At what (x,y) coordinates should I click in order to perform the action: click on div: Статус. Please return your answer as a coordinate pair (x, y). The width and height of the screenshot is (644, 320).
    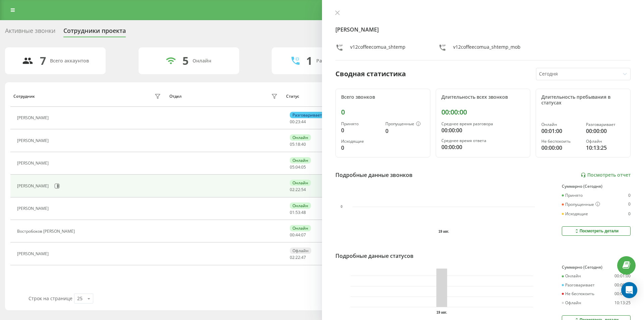
    Looking at the image, I should click on (293, 96).